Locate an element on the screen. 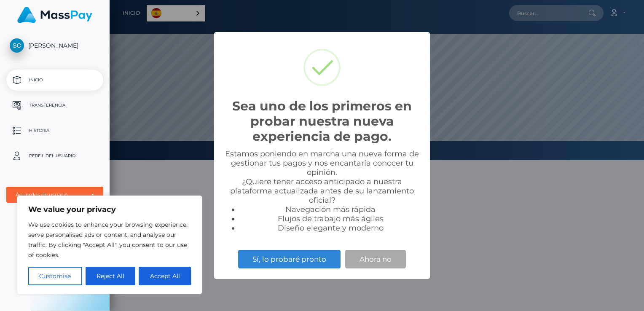  button: Reject All is located at coordinates (110, 276).